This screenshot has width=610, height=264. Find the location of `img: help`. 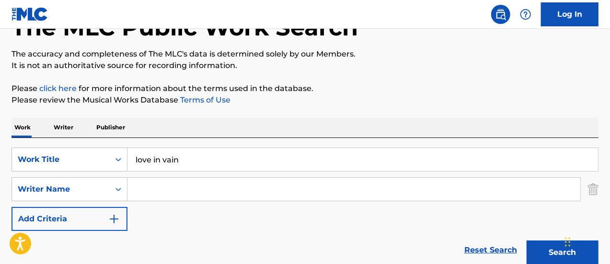

img: help is located at coordinates (525, 14).